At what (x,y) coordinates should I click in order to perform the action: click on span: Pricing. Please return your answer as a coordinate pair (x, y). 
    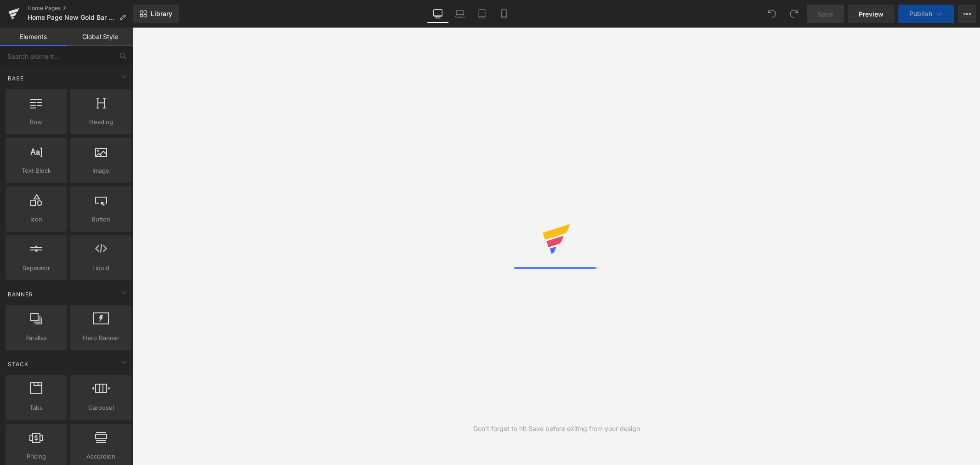
    Looking at the image, I should click on (36, 456).